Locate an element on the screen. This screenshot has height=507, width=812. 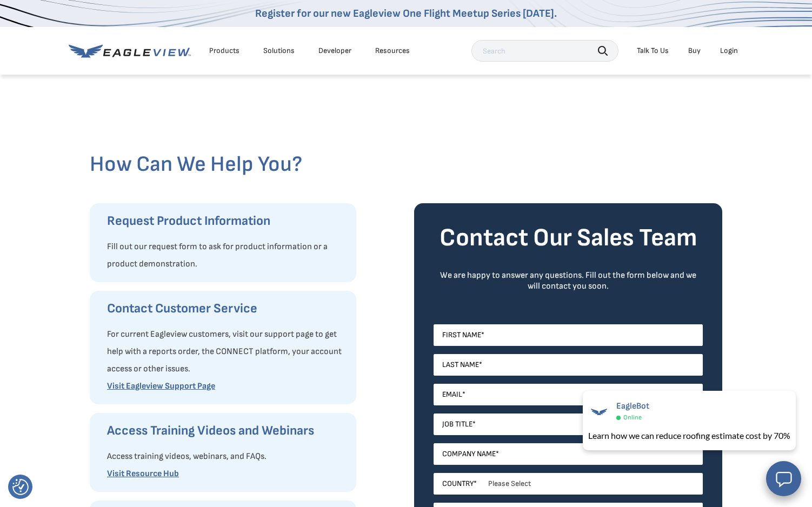
h2: How Can We Help You? is located at coordinates (406, 164).